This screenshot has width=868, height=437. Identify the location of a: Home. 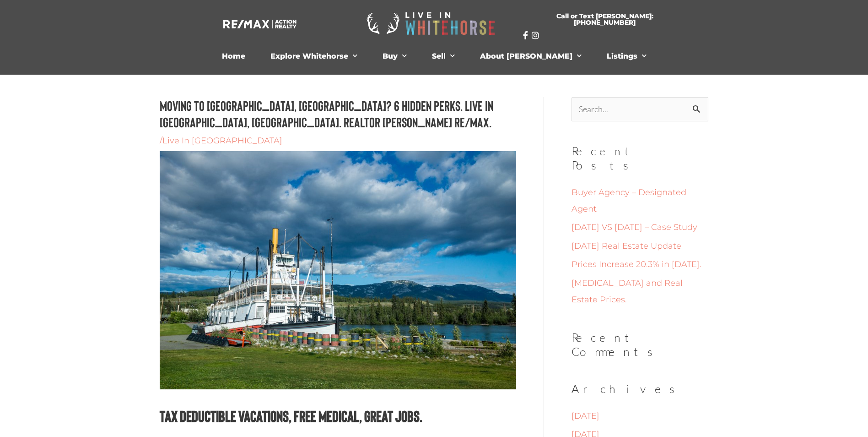
(233, 56).